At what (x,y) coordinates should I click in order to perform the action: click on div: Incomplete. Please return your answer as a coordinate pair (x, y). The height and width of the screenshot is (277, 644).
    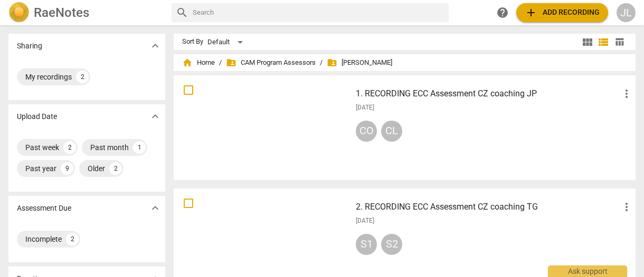
    Looking at the image, I should click on (43, 239).